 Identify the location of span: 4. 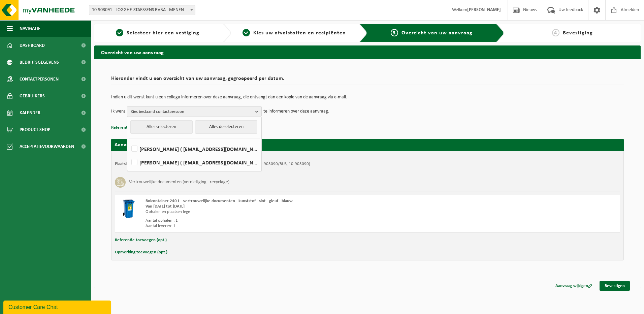
(556, 33).